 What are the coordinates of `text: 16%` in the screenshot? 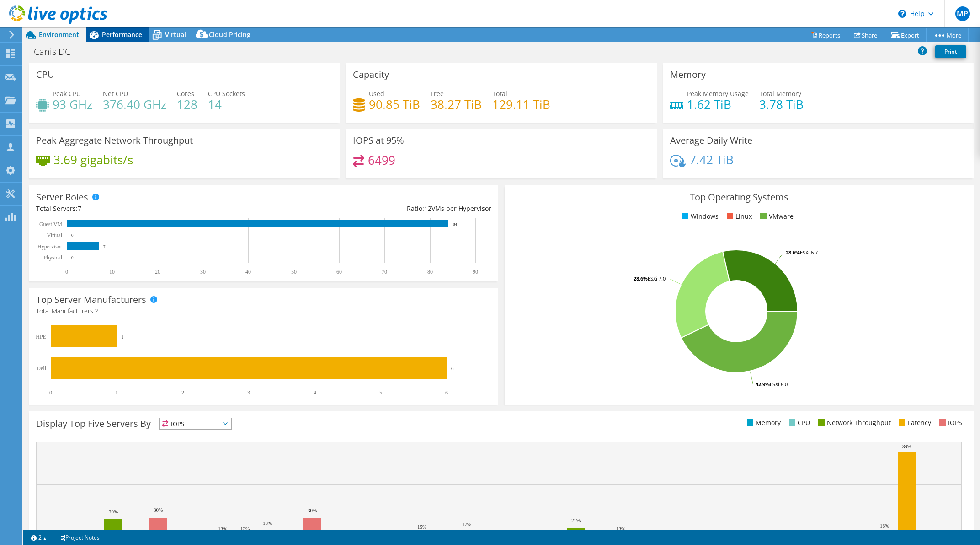 It's located at (884, 525).